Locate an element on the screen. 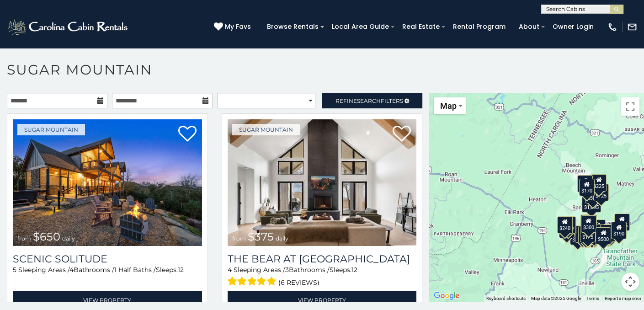  div: $500 is located at coordinates (603, 236).